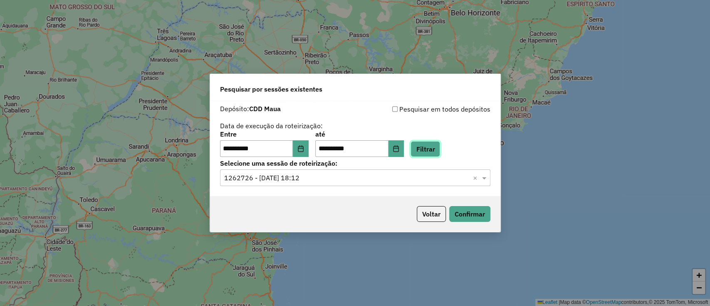 The width and height of the screenshot is (710, 306). What do you see at coordinates (265, 109) in the screenshot?
I see `strong: CDD Maua` at bounding box center [265, 109].